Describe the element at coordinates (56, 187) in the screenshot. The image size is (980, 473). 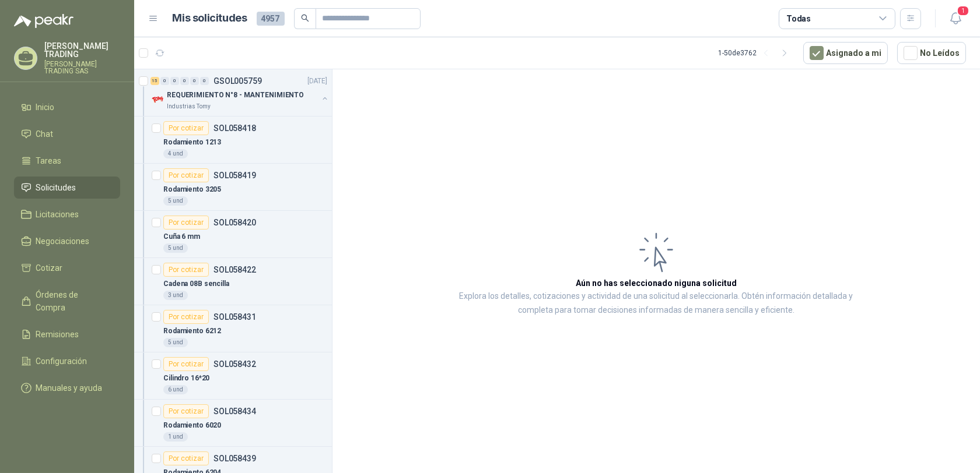
I see `span: Solicitudes` at that location.